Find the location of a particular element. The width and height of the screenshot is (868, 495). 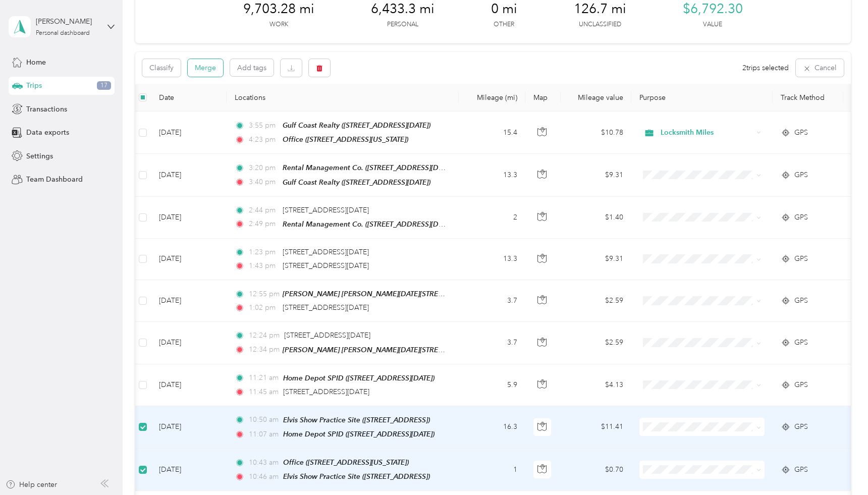

div: Help center is located at coordinates (31, 484).